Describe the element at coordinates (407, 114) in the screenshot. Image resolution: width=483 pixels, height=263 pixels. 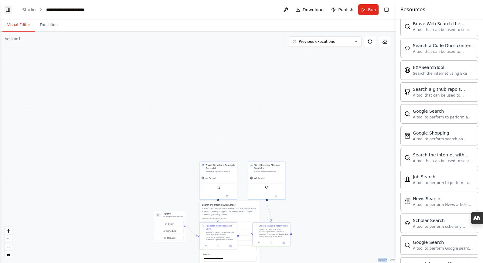
I see `img: Serpapigooglesearchtool` at that location.